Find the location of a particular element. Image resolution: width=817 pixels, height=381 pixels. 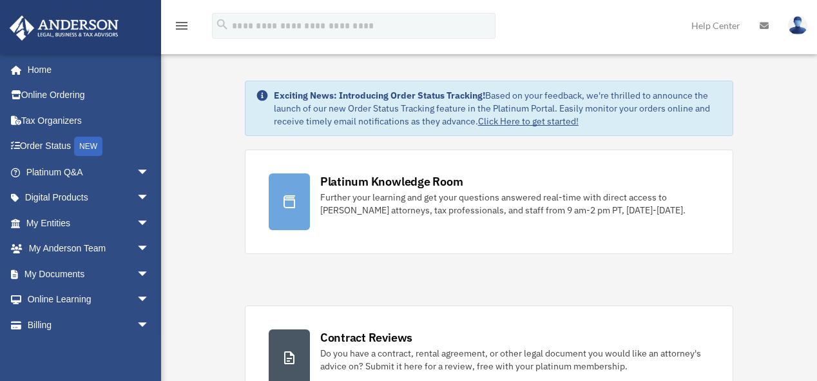

img: Anderson Advisors Platinum Portal is located at coordinates (64, 28).